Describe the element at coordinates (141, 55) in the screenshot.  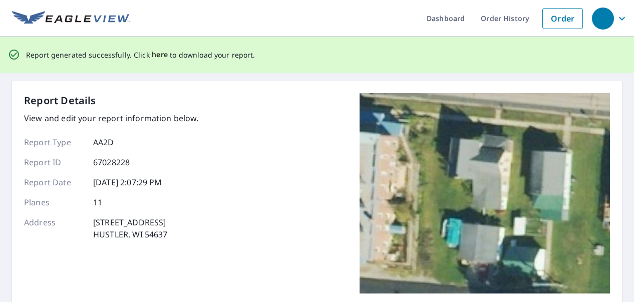
I see `p: Report generated successfully. Click to download your report.` at that location.